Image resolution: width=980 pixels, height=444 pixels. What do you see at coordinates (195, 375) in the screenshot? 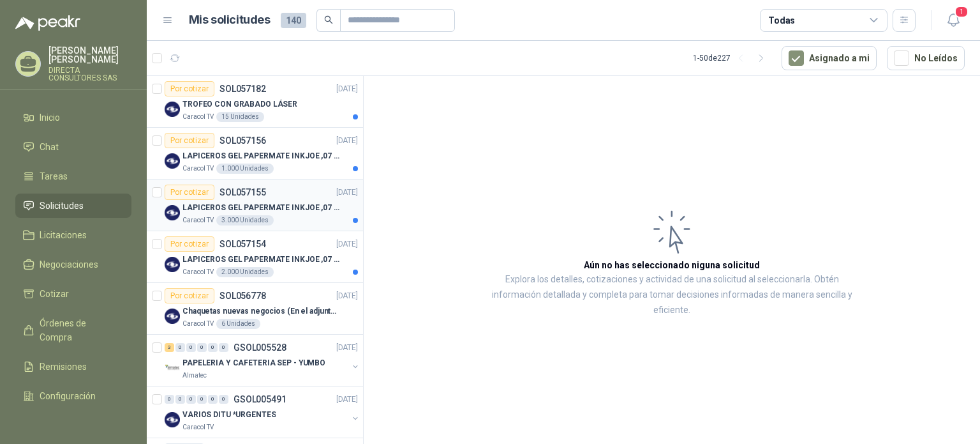
I see `p: Almatec` at bounding box center [195, 375].